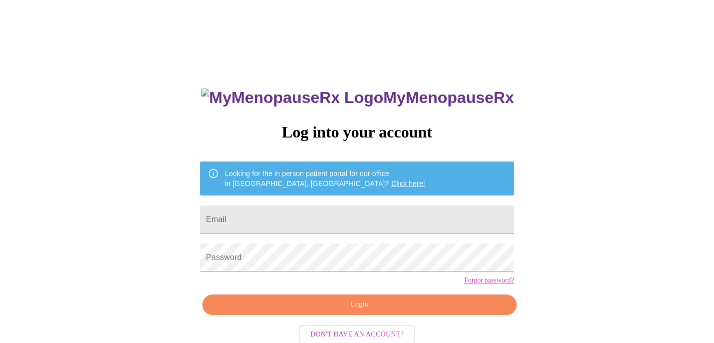  Describe the element at coordinates (357, 333) in the screenshot. I see `a: Don't have an account?` at that location.